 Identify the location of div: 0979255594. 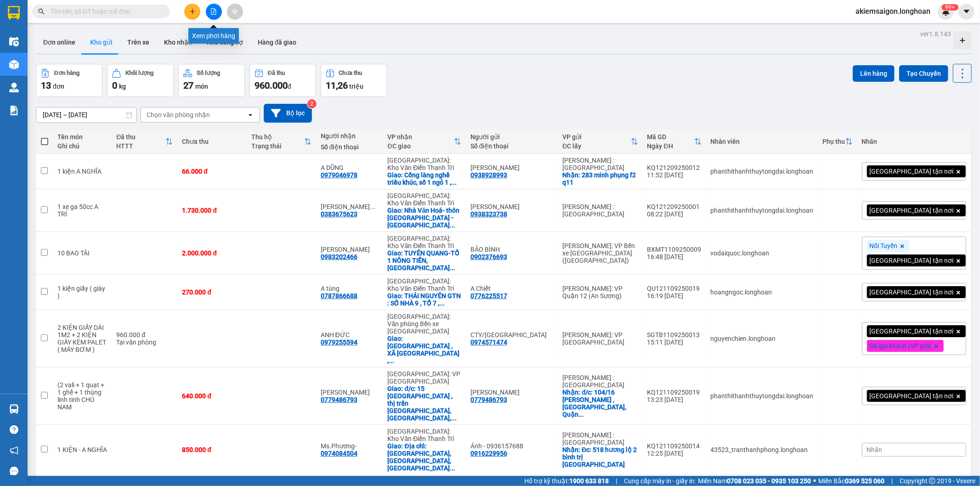
(339, 342).